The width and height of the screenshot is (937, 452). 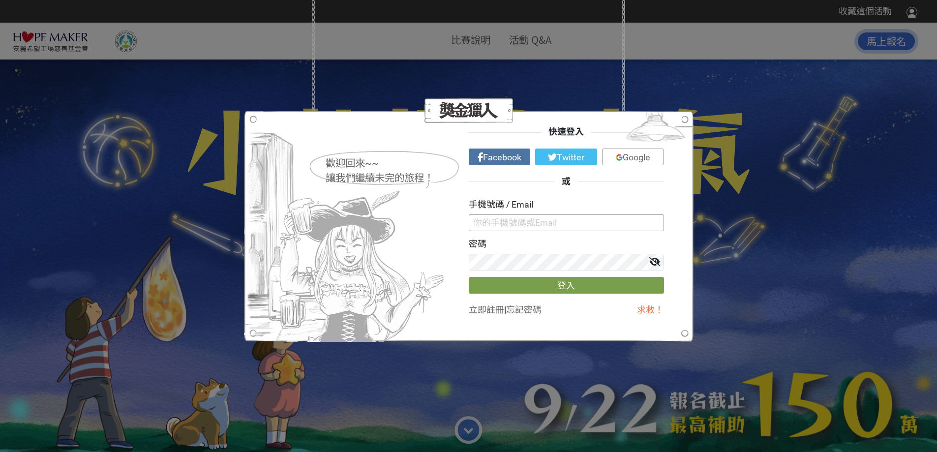 I want to click on div: 讓我們繼續未完的旅程！, so click(x=393, y=178).